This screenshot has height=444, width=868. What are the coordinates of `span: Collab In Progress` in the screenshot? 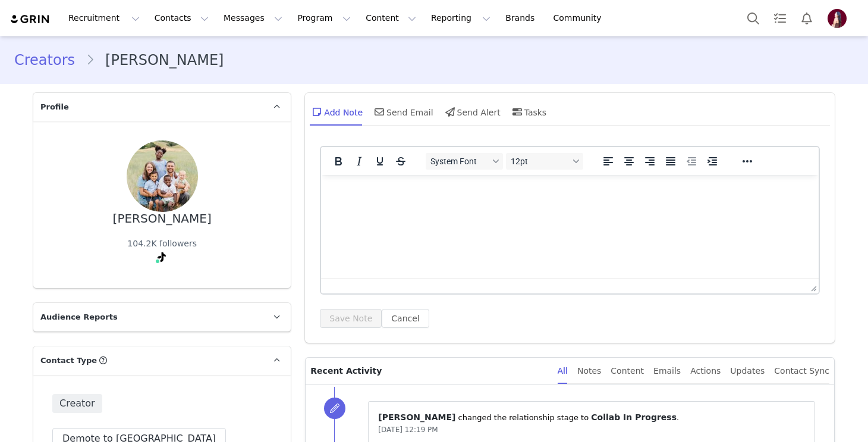 It's located at (634, 417).